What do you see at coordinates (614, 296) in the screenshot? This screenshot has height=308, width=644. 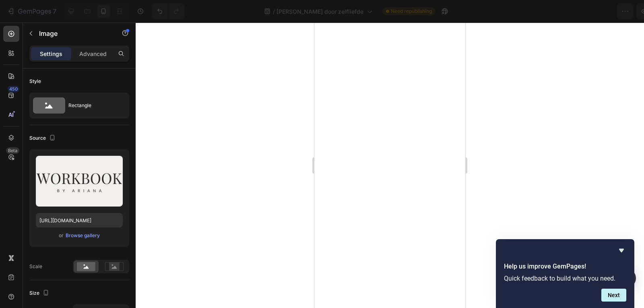 I see `button: Next question` at bounding box center [614, 296].